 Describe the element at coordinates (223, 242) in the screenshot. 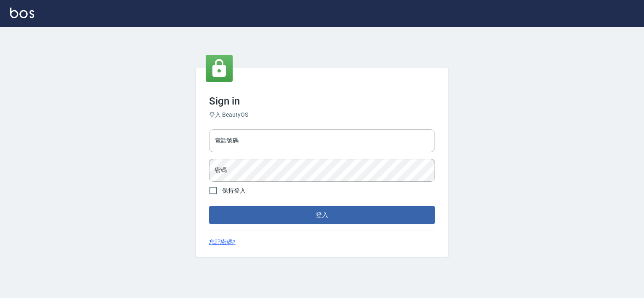

I see `a: 忘記密碼?` at that location.